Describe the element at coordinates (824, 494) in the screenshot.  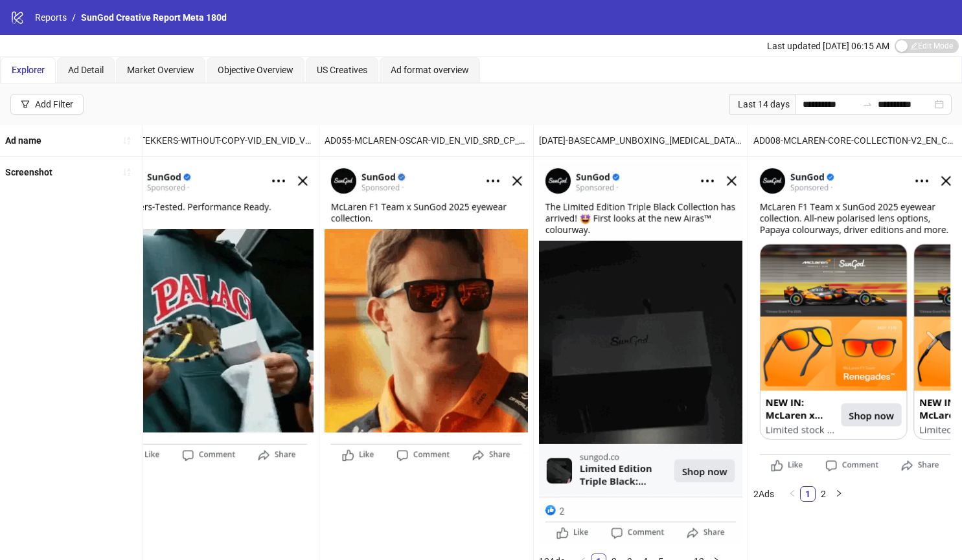
I see `li: 2` at that location.